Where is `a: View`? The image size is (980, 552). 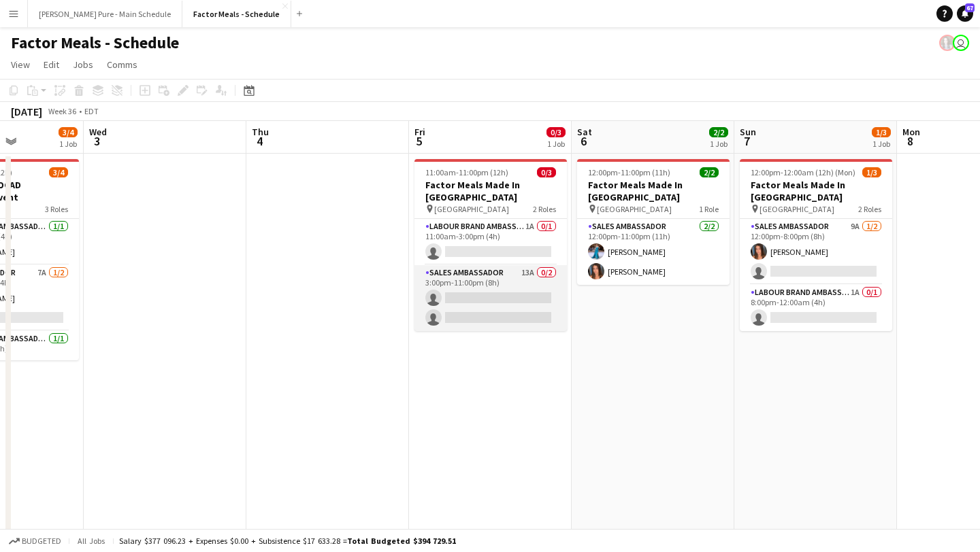 a: View is located at coordinates (21, 65).